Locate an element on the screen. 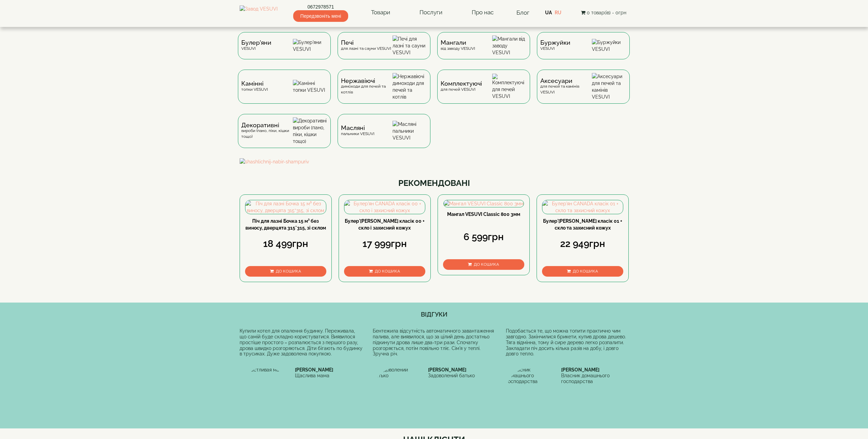 The height and width of the screenshot is (439, 868). a: Послуги is located at coordinates (430, 13).